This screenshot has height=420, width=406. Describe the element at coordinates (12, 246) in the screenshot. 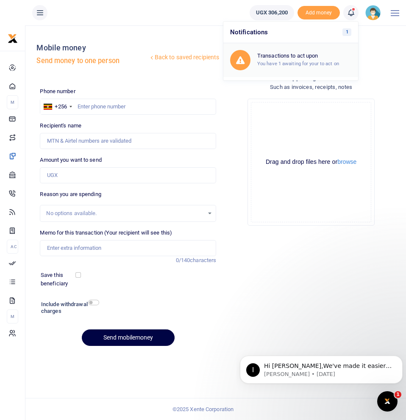

I see `li: Ac` at that location.